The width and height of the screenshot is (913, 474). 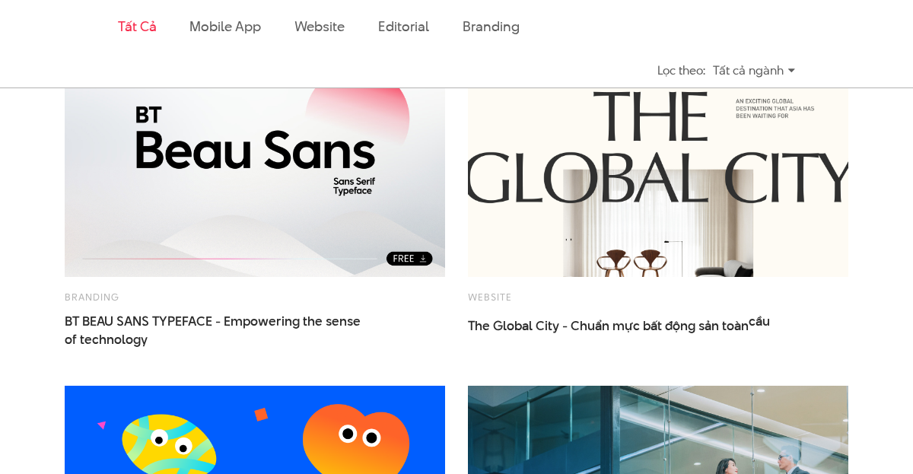 I want to click on span: BT BEAU SANS TYPEFACE - Empowering the sense, so click(x=217, y=330).